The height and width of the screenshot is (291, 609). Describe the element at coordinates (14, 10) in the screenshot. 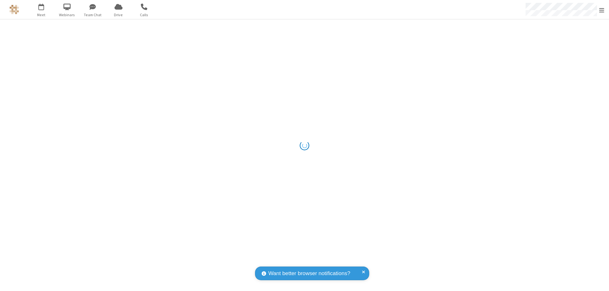

I see `img: QA Selenium DO NOT DELETE OR CHANGE` at that location.